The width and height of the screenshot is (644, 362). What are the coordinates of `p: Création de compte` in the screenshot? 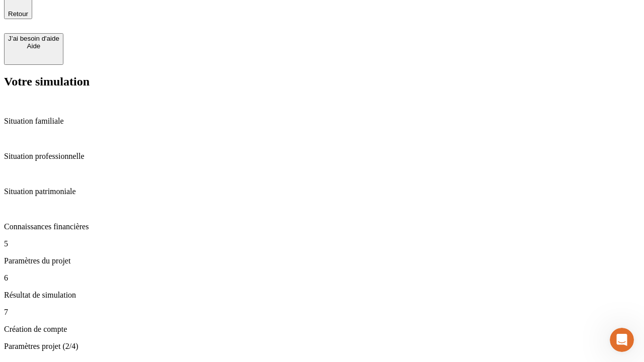 It's located at (322, 330).